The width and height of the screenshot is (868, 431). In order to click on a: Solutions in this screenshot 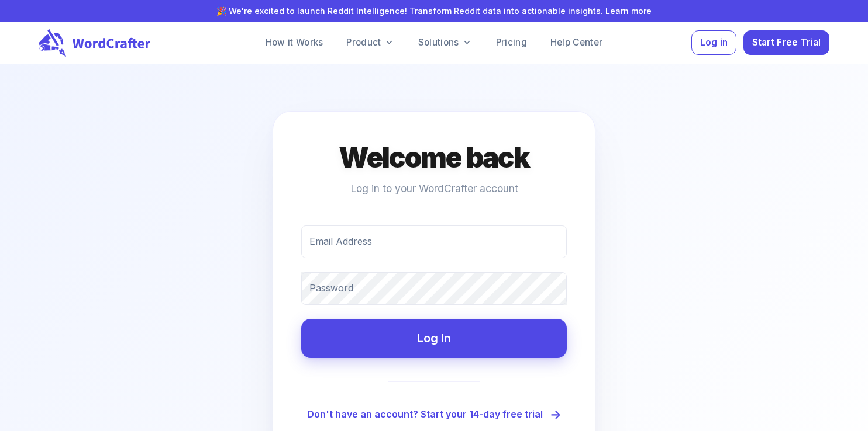, I will do `click(445, 43)`.